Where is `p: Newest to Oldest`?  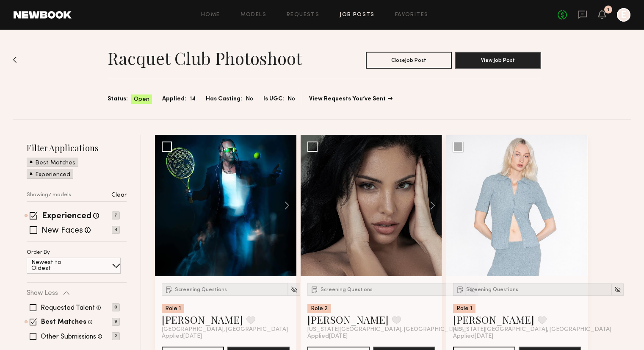
p: Newest to Oldest is located at coordinates (56, 266).